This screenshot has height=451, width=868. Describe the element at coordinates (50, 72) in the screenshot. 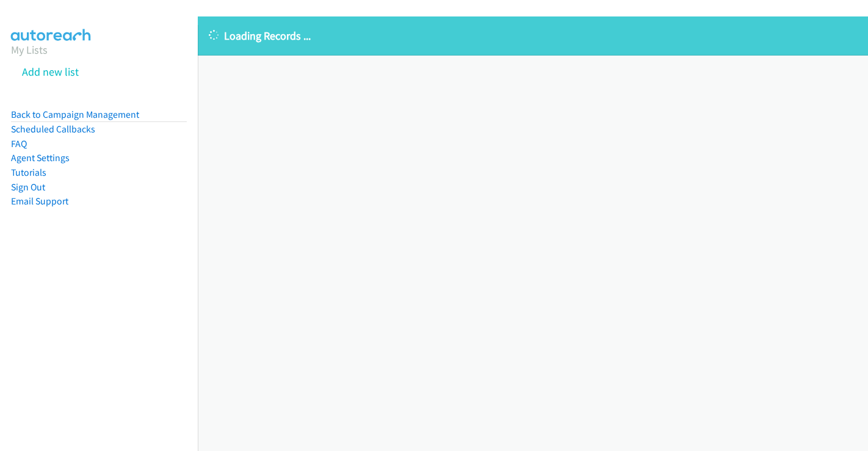

I see `a: Add new list` at that location.